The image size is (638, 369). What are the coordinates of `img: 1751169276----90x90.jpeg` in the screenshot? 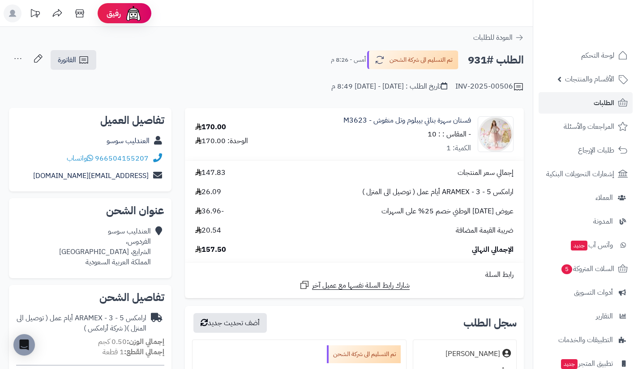 It's located at (496, 134).